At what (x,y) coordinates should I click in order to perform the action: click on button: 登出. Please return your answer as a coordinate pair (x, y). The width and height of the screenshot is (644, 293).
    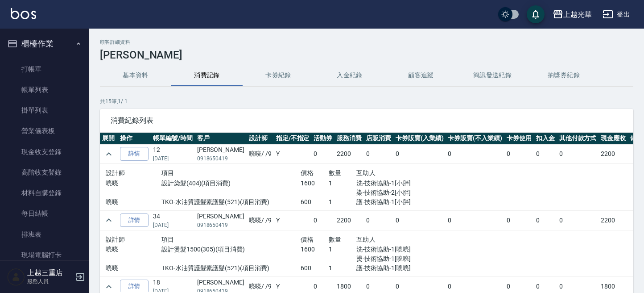
    Looking at the image, I should click on (616, 14).